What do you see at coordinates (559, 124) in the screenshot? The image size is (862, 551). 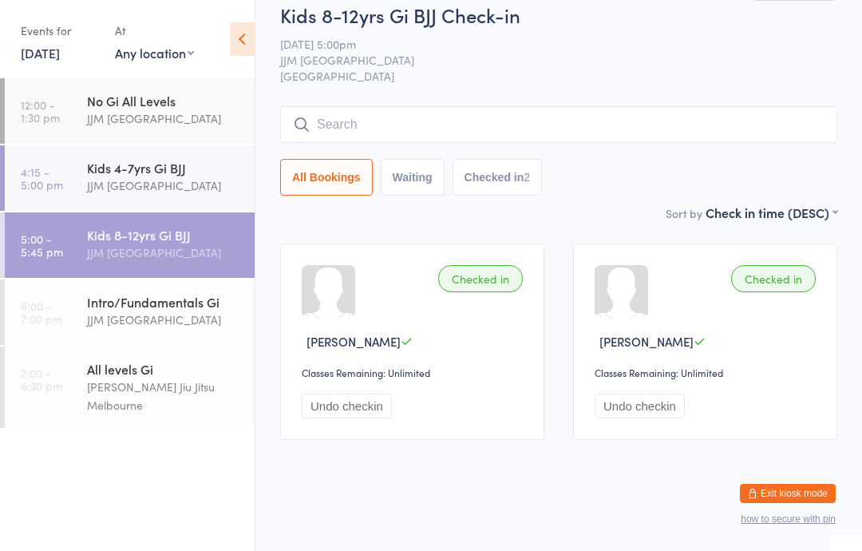 I see `input: Search` at bounding box center [559, 124].